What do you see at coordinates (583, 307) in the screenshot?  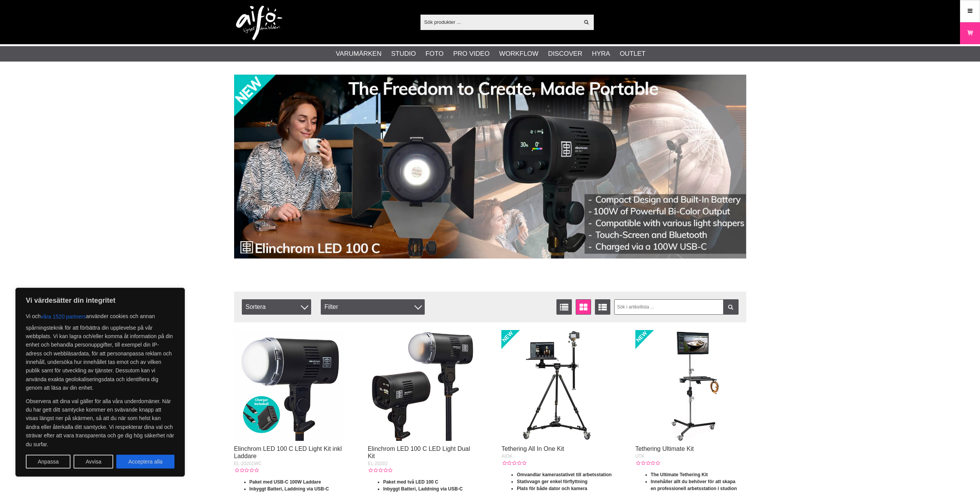 I see `a: Fönstervisning` at bounding box center [583, 307].